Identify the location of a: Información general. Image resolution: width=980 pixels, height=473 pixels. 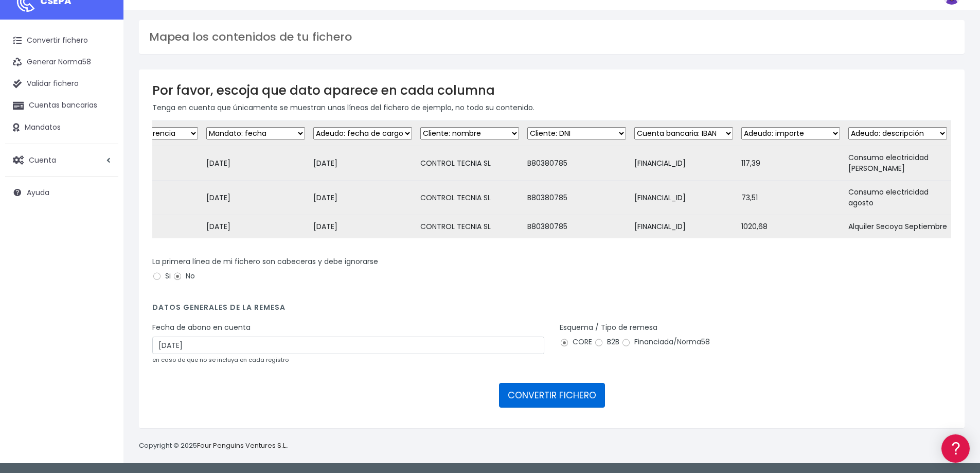
(103, 95).